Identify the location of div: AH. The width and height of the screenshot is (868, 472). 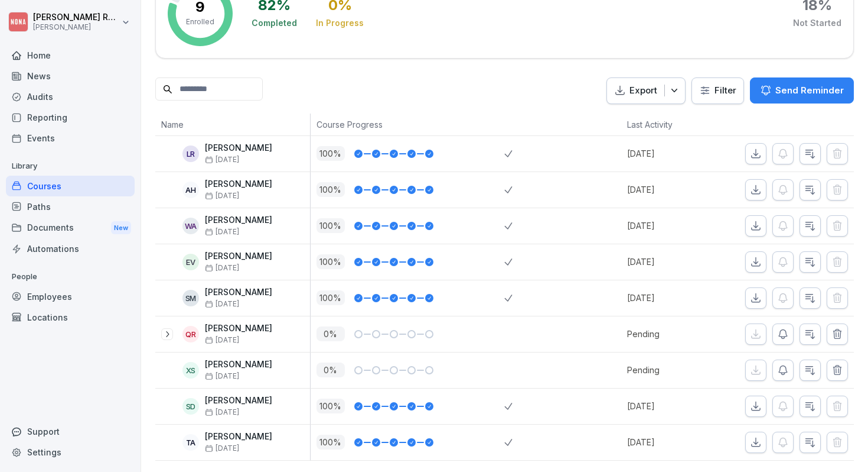
(191, 190).